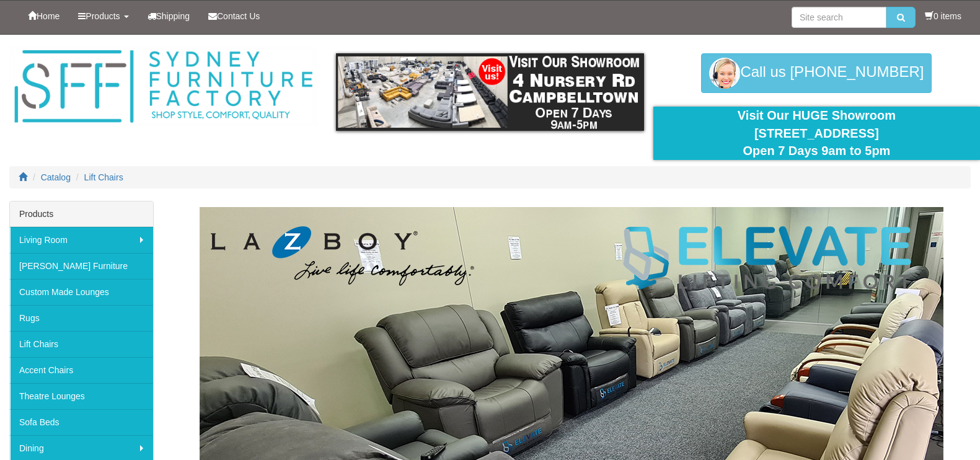  What do you see at coordinates (56, 177) in the screenshot?
I see `span: Catalog` at bounding box center [56, 177].